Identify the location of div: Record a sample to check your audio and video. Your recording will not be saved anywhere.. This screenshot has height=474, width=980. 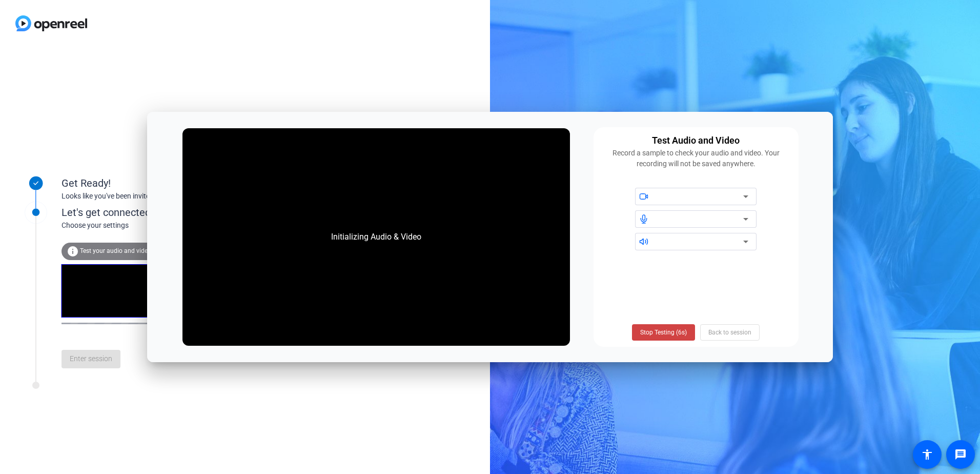
(696, 158).